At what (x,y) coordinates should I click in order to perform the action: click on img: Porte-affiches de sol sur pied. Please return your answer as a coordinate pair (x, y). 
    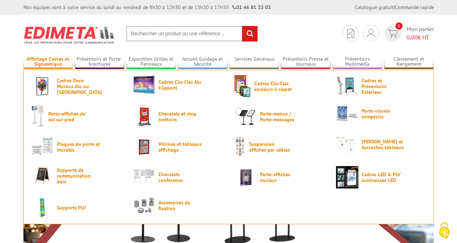
    Looking at the image, I should click on (38, 116).